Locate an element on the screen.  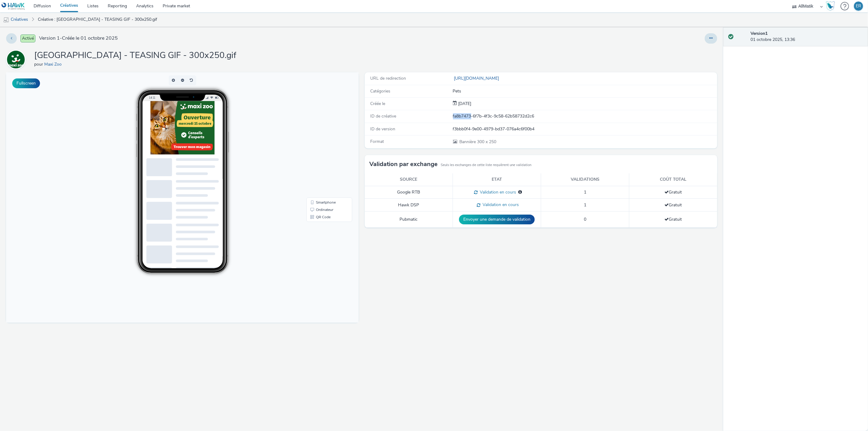
div: fa8b7473-6f7b-4f3c-9c58-62b58732d2c6 is located at coordinates (585, 117).